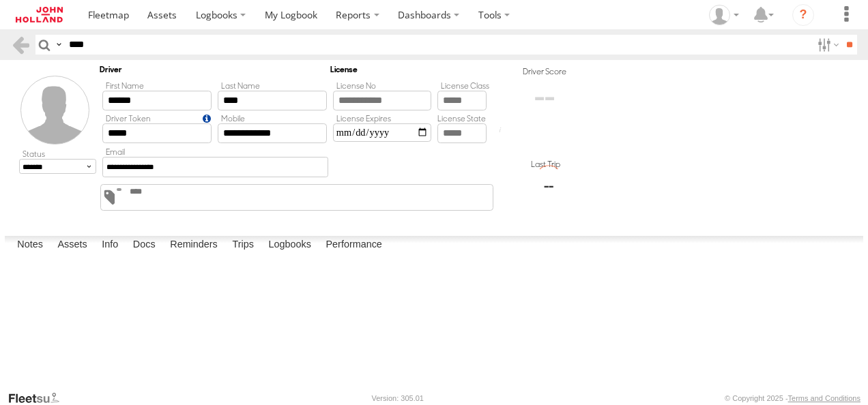 The image size is (868, 405). What do you see at coordinates (144, 246) in the screenshot?
I see `label: Docs` at bounding box center [144, 246].